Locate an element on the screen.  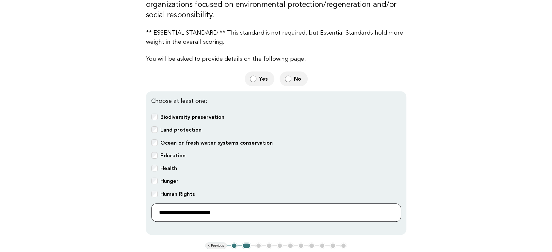
button: < Previous is located at coordinates (216, 246).